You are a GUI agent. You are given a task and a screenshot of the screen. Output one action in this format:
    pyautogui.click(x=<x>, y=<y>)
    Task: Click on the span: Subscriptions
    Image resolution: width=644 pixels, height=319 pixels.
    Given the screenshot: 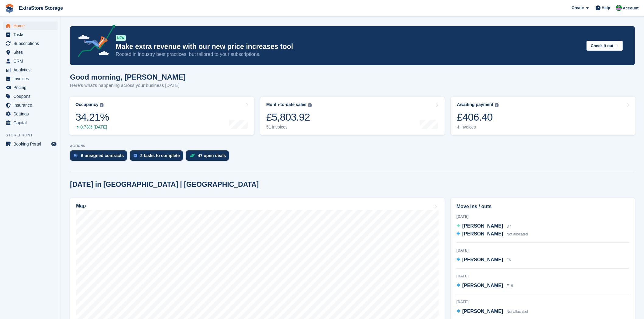 What is the action you would take?
    pyautogui.click(x=32, y=43)
    